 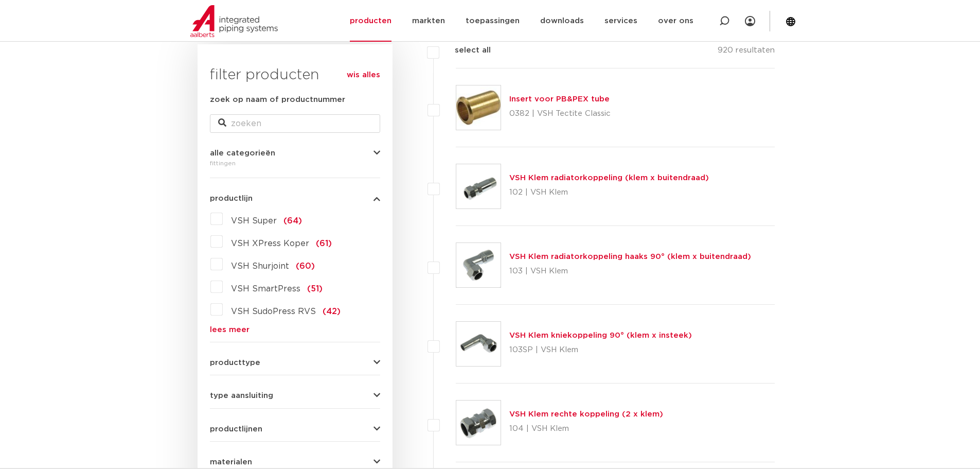 I want to click on button: productlijn, so click(x=295, y=198).